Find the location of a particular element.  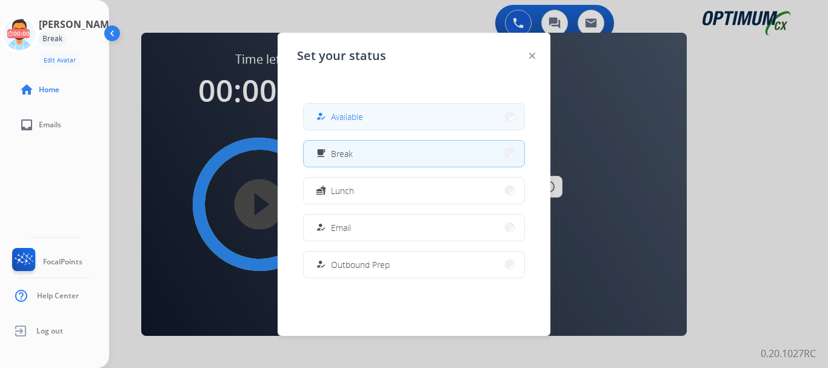

span: Emails is located at coordinates (50, 125).